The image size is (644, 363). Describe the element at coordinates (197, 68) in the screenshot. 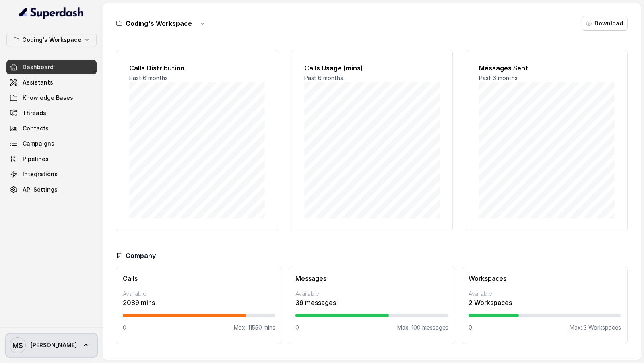

I see `h2: Calls Distribution` at that location.